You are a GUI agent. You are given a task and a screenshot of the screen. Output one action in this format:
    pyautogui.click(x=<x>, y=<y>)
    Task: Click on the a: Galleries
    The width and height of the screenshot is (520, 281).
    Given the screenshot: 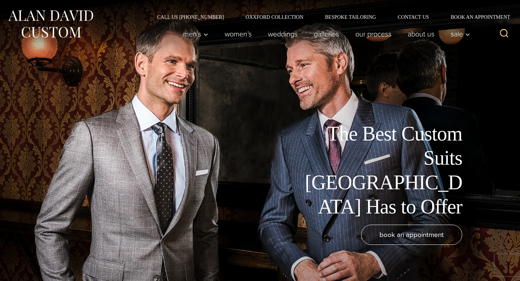 What is the action you would take?
    pyautogui.click(x=326, y=34)
    